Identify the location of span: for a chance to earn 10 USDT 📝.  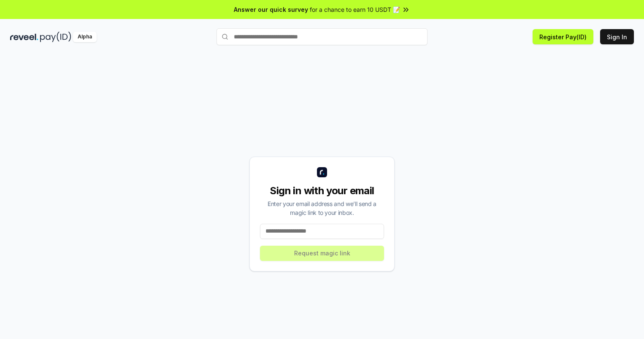
(355, 9).